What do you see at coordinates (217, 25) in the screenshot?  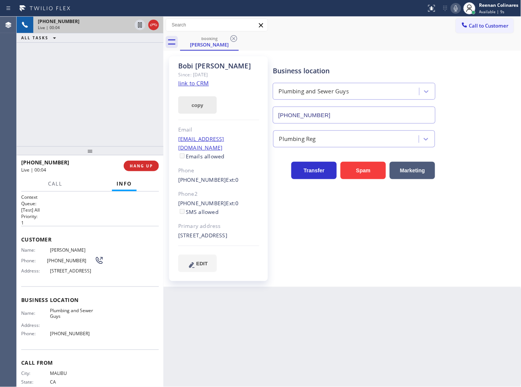 I see `input: Search` at bounding box center [217, 25].